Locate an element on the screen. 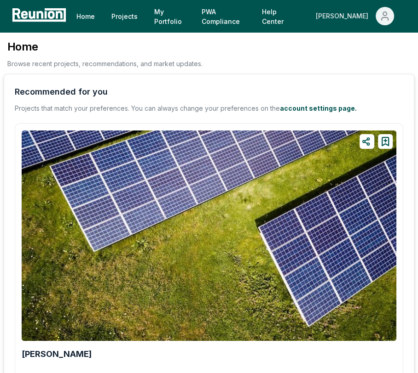 This screenshot has height=373, width=418. div: Recommended for you is located at coordinates (61, 92).